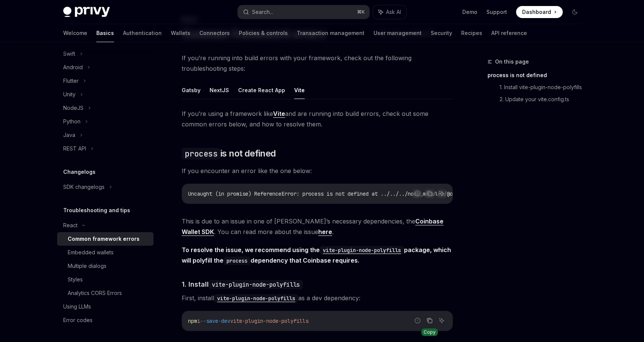 This screenshot has width=644, height=342. I want to click on a: Authentication, so click(142, 33).